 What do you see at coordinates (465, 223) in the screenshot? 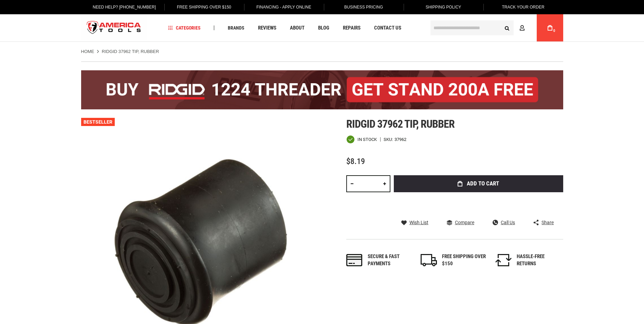
I see `span: Compare` at bounding box center [465, 223].